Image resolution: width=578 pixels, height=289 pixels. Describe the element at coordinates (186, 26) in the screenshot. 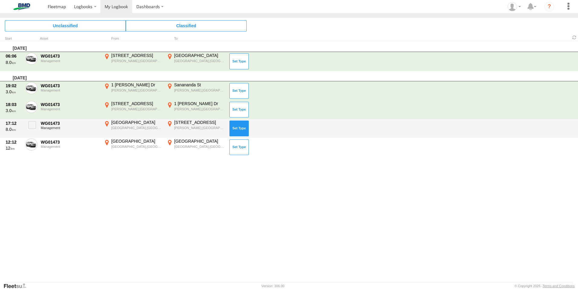

I see `span: Click to view Classified Trips` at that location.